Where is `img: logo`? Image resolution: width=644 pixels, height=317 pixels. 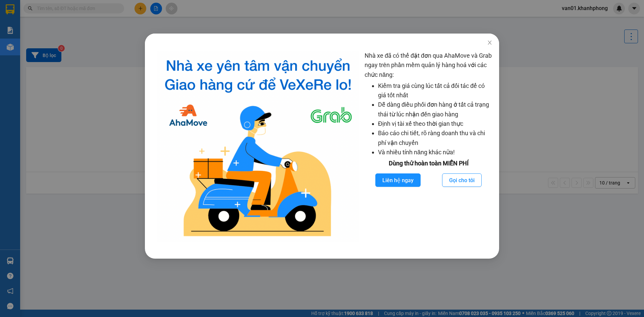 img: logo is located at coordinates (258, 146).